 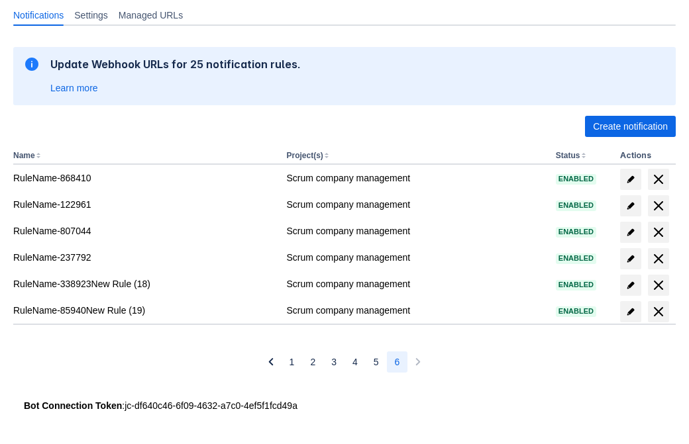 I want to click on span: 4, so click(x=355, y=362).